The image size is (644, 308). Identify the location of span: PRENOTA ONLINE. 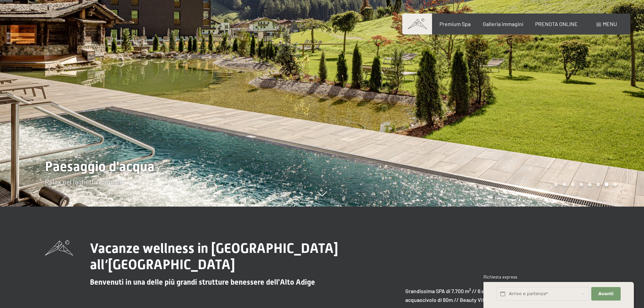
(556, 24).